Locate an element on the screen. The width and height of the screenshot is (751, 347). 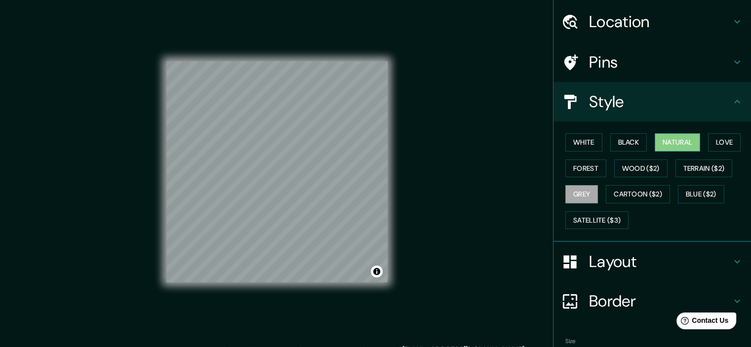
div: Border is located at coordinates (652, 301).